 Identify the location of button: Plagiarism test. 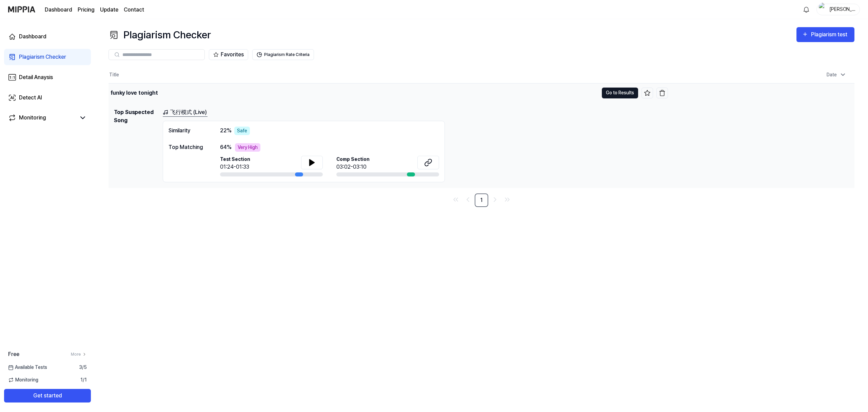
(826, 35).